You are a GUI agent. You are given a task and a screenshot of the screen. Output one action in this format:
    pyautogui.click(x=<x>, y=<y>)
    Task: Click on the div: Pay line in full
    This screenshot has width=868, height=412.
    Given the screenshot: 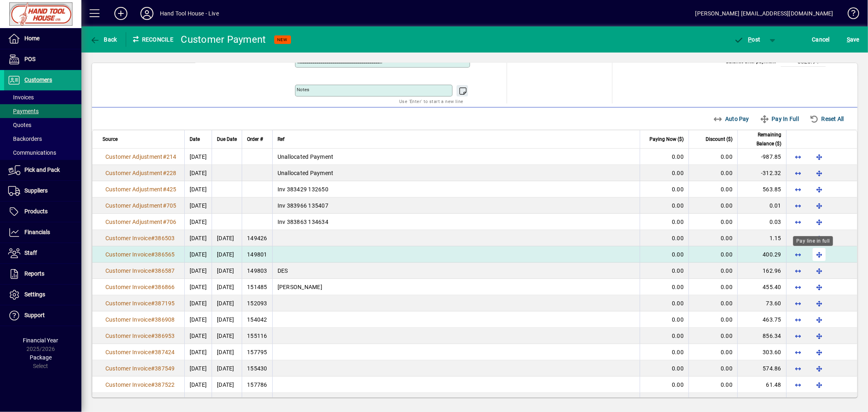 What is the action you would take?
    pyautogui.click(x=813, y=241)
    